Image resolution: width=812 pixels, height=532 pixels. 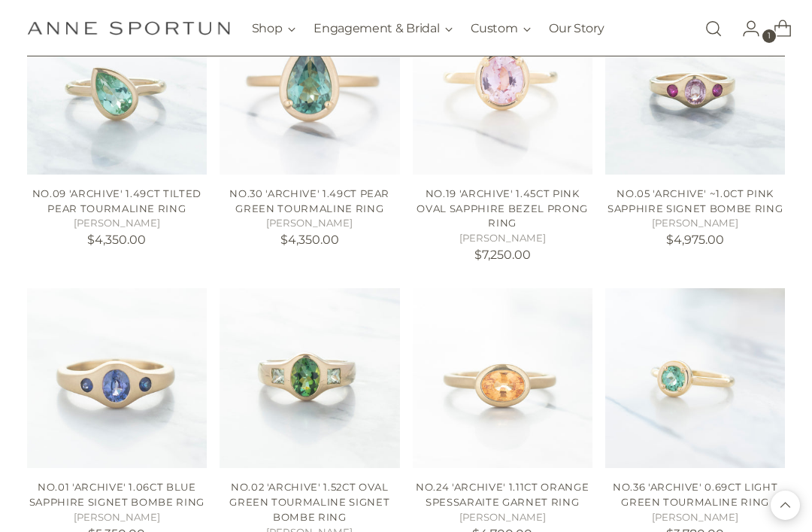 I want to click on a: Open search modal, so click(x=714, y=29).